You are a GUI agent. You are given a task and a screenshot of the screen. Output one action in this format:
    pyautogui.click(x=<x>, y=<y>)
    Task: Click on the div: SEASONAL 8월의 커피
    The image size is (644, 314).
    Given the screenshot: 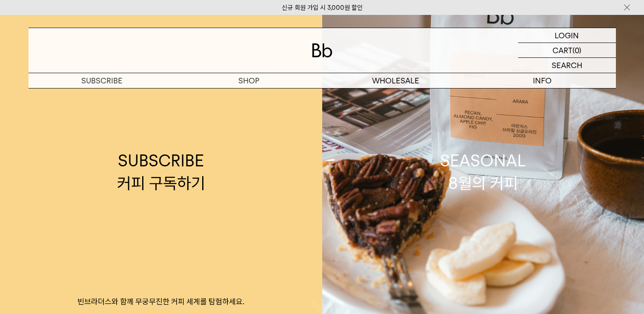 What is the action you would take?
    pyautogui.click(x=483, y=172)
    